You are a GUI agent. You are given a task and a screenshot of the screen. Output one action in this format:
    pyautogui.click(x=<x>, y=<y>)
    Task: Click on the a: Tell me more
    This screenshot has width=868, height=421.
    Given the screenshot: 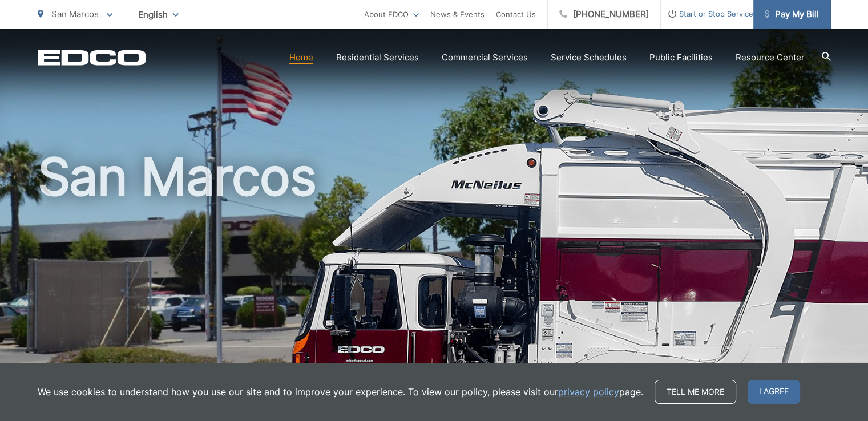 What is the action you would take?
    pyautogui.click(x=695, y=391)
    